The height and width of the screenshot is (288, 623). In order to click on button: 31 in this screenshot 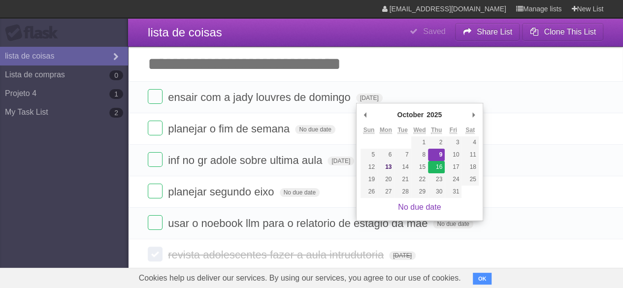, I will do `click(453, 192)`.